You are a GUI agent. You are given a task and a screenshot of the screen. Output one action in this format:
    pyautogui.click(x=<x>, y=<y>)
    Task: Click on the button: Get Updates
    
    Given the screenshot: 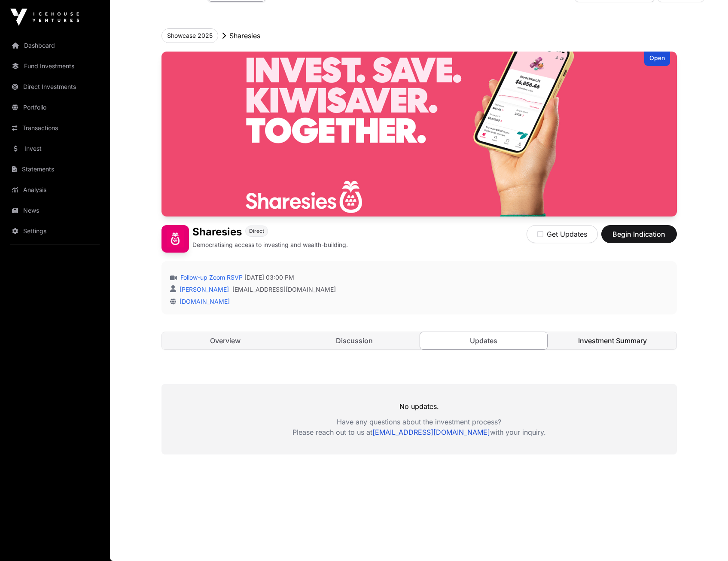 What is the action you would take?
    pyautogui.click(x=562, y=234)
    